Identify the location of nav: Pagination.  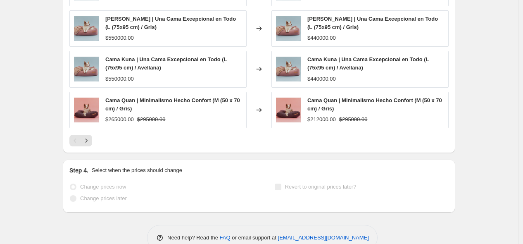
(81, 140).